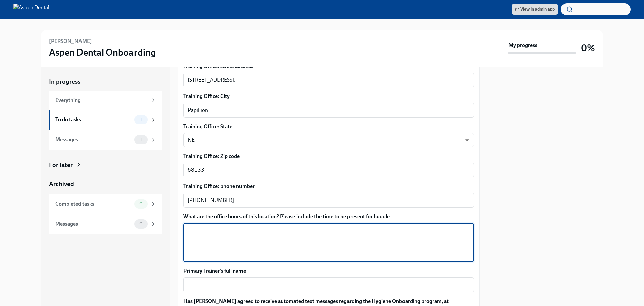  What do you see at coordinates (105, 81) in the screenshot?
I see `div: In progress` at bounding box center [105, 81].